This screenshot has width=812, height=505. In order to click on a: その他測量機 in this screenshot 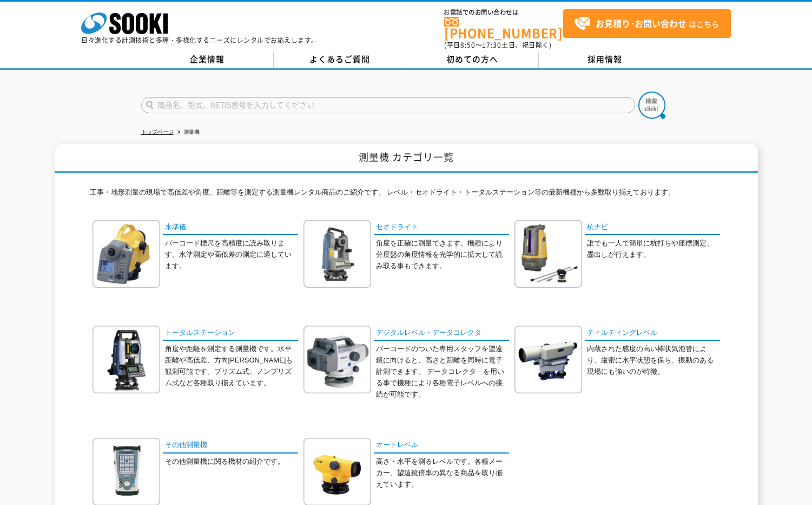, I will do `click(230, 445)`.